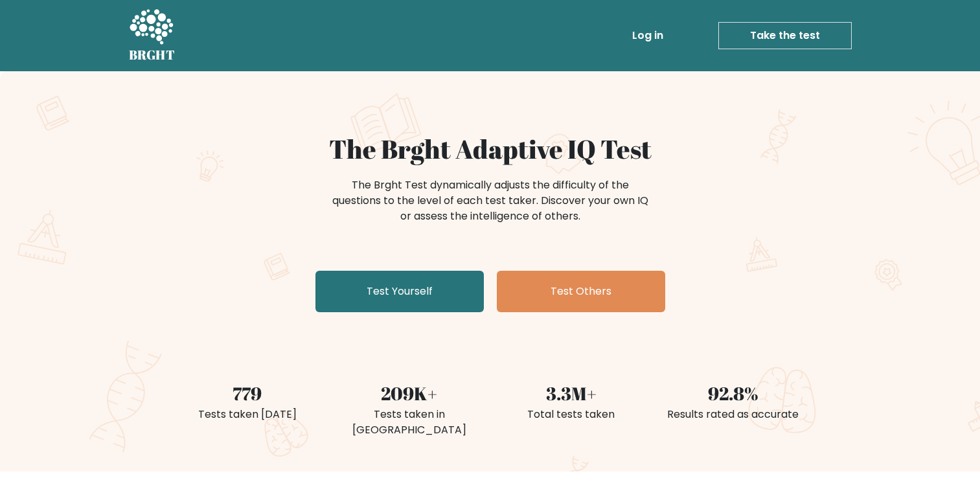 The width and height of the screenshot is (980, 478). What do you see at coordinates (572, 414) in the screenshot?
I see `div: Total tests taken` at bounding box center [572, 414].